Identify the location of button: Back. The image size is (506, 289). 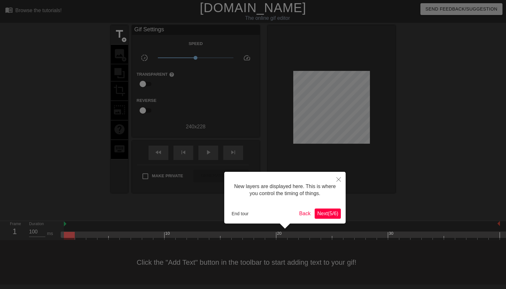
(305, 214).